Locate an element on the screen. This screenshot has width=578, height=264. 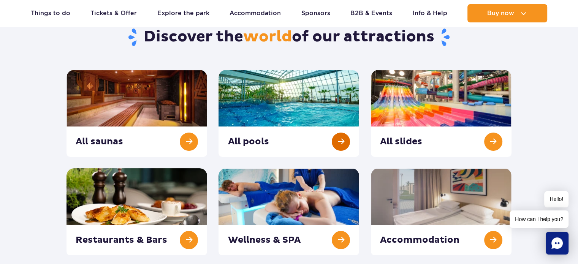
a: Accommodation is located at coordinates (255, 13).